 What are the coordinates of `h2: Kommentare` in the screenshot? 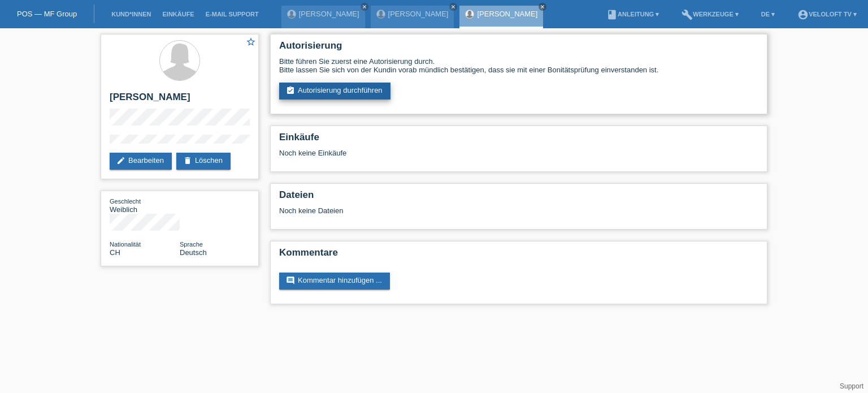 It's located at (518, 256).